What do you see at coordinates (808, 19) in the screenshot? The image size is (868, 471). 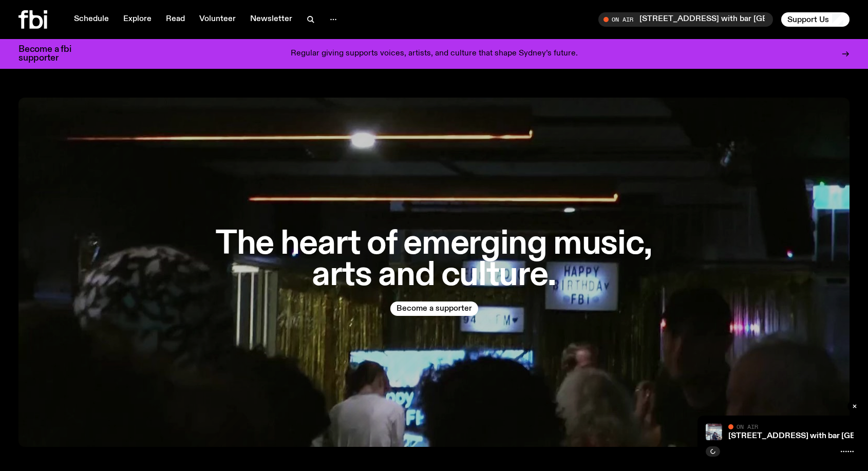 I see `span: Support Us` at bounding box center [808, 19].